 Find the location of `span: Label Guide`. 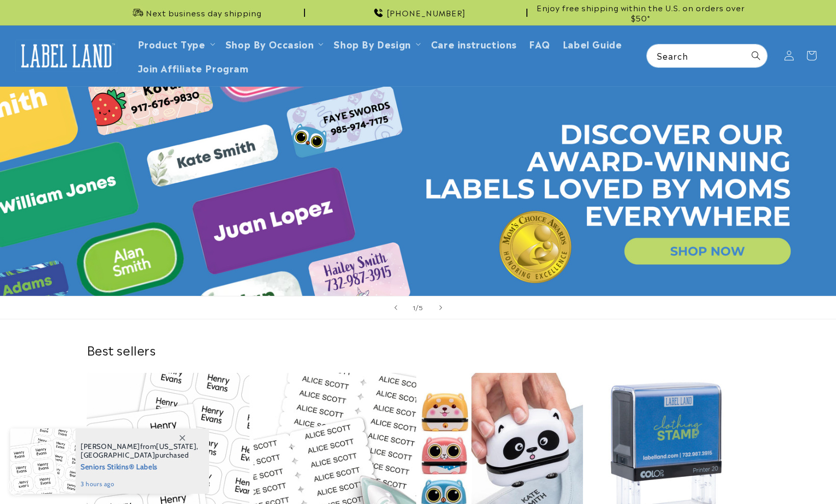

span: Label Guide is located at coordinates (592, 44).